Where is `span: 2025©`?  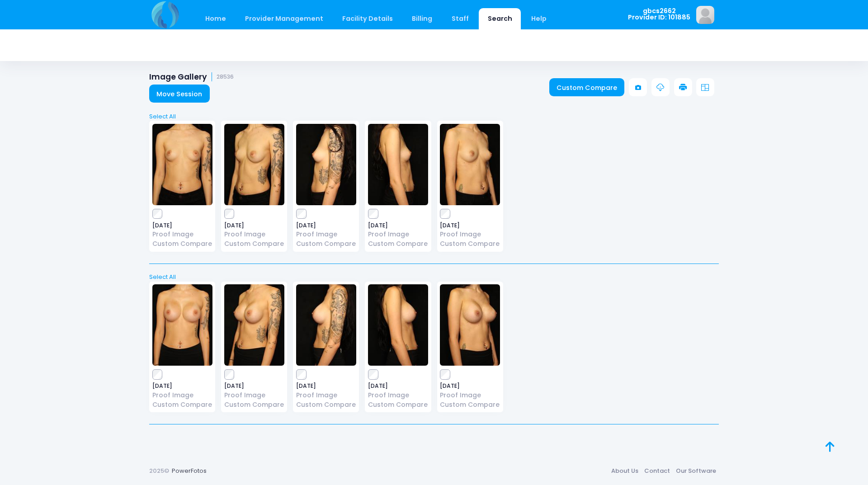
span: 2025© is located at coordinates (159, 470).